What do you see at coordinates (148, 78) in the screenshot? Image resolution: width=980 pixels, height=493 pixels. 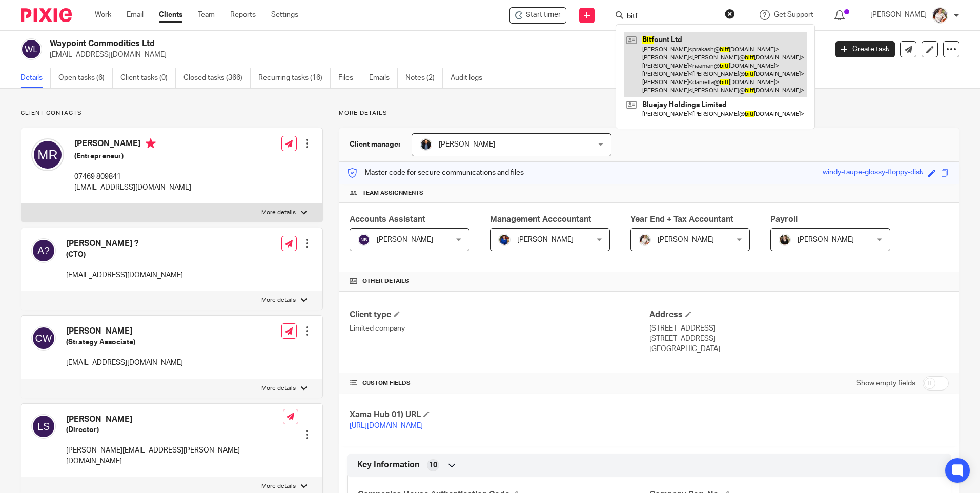 I see `a: Client tasks (0)` at bounding box center [148, 78].